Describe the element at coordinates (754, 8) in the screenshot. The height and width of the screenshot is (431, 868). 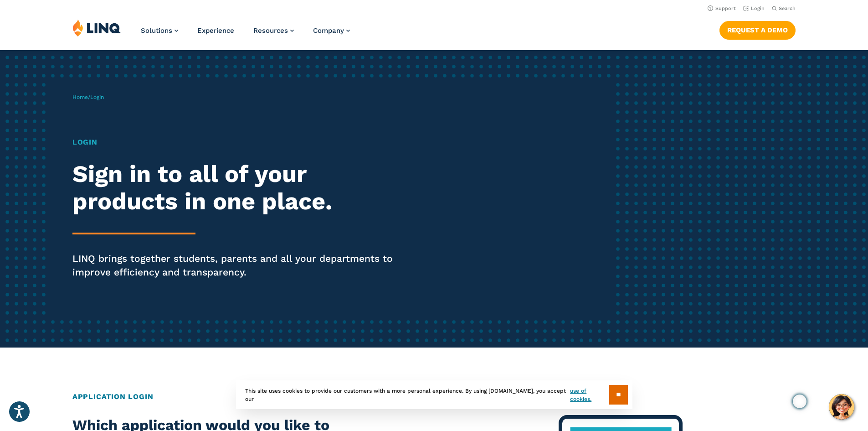
I see `a: Login` at that location.